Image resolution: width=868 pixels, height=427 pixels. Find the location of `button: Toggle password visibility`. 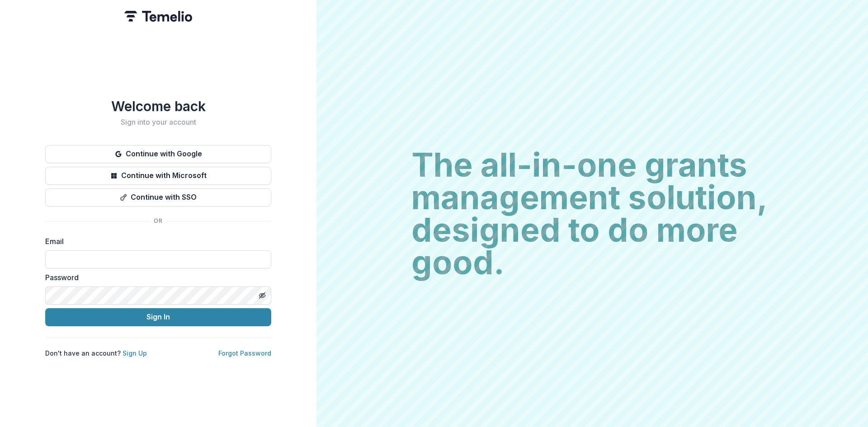

button: Toggle password visibility is located at coordinates (262, 295).